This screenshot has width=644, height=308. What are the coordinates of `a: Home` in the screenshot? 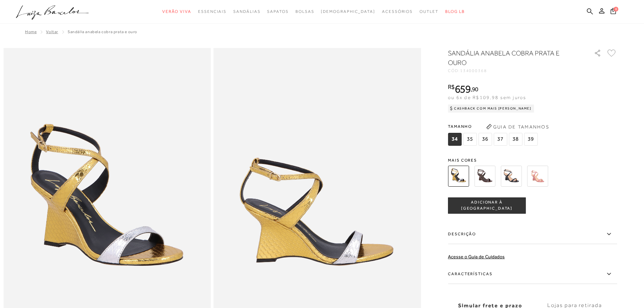 It's located at (31, 32).